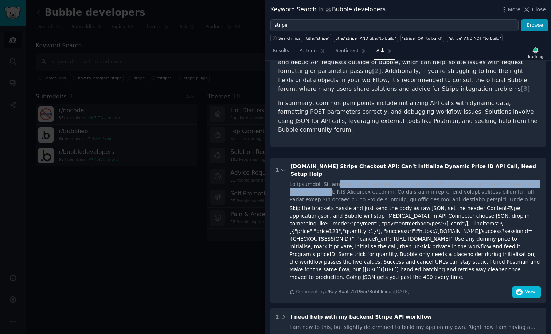 This screenshot has height=334, width=551. What do you see at coordinates (422, 38) in the screenshot?
I see `div: "stripe" OR "to build"` at bounding box center [422, 38].